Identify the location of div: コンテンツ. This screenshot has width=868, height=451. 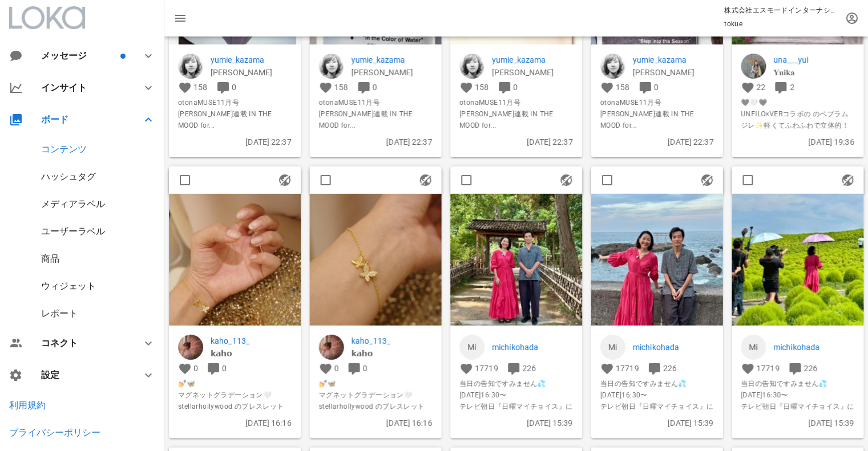
(64, 149).